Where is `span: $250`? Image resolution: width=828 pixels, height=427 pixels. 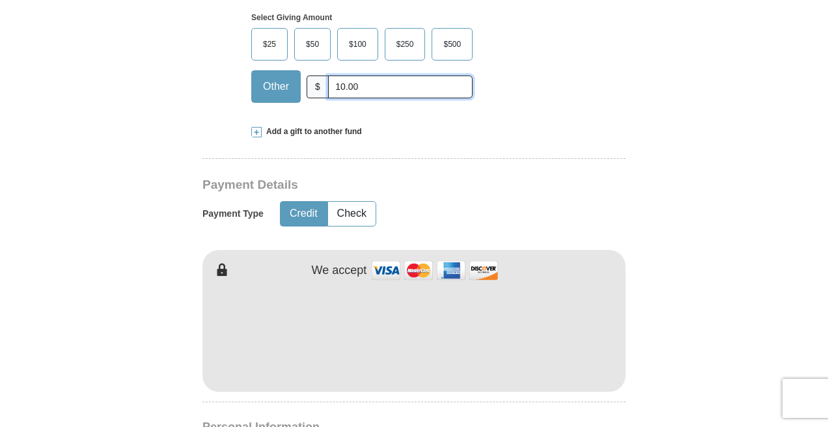 span: $250 is located at coordinates (405, 44).